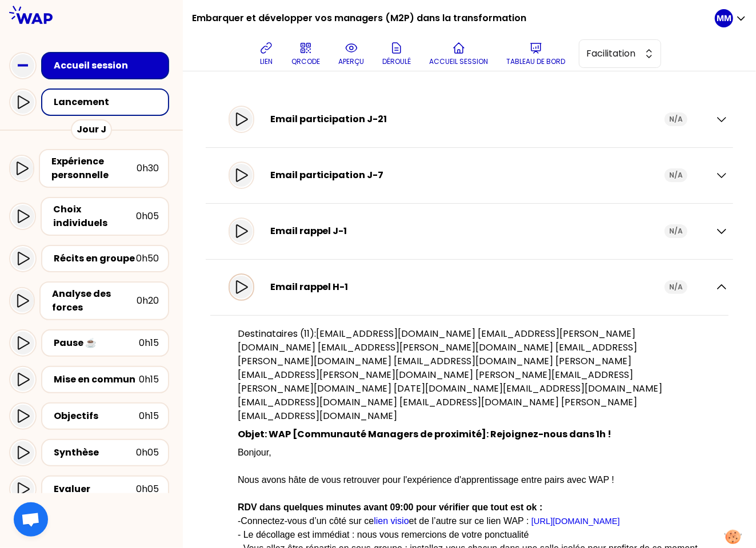 The image size is (756, 548). I want to click on div: Objectifs, so click(96, 417).